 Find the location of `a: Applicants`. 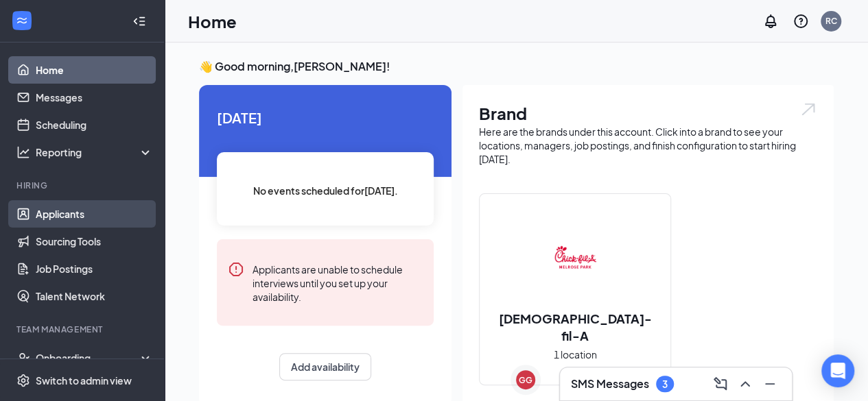

a: Applicants is located at coordinates (94, 214).